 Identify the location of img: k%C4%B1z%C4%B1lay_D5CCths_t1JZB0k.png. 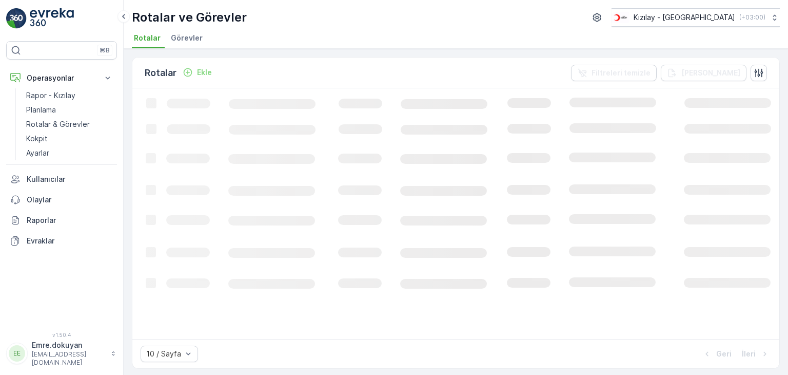
(620, 17).